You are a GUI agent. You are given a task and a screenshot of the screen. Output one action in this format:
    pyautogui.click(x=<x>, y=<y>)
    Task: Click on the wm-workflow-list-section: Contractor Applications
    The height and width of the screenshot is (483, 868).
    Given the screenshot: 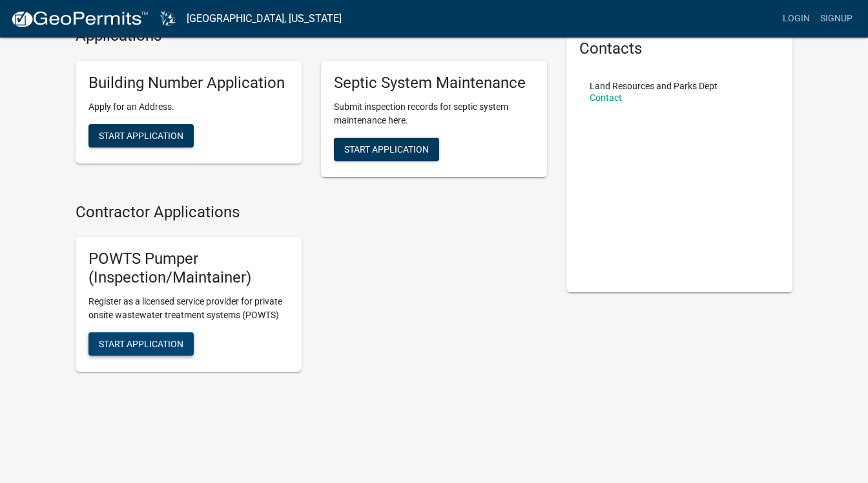 What is the action you would take?
    pyautogui.click(x=311, y=292)
    